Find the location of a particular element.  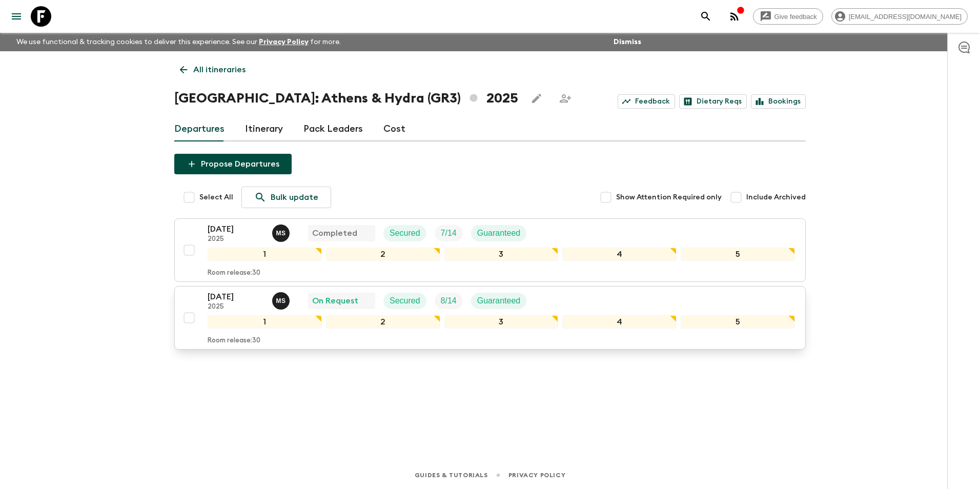

p: M S is located at coordinates (280, 302).